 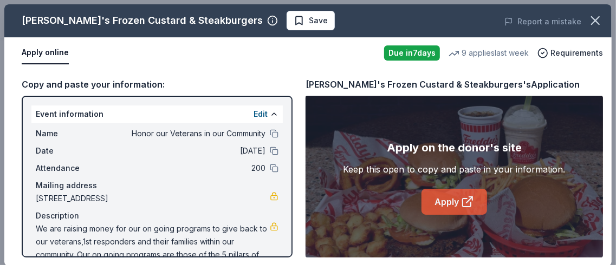 What do you see at coordinates (72, 134) in the screenshot?
I see `span: Name` at bounding box center [72, 134].